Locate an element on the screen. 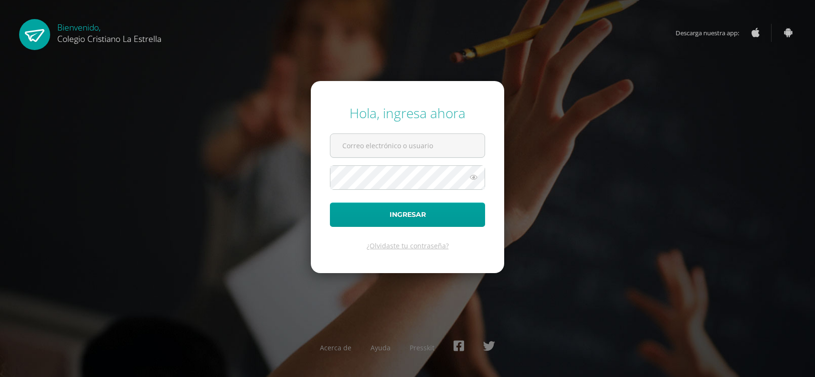 The height and width of the screenshot is (377, 815). input: Correo electrónico o usuario is located at coordinates (407, 146).